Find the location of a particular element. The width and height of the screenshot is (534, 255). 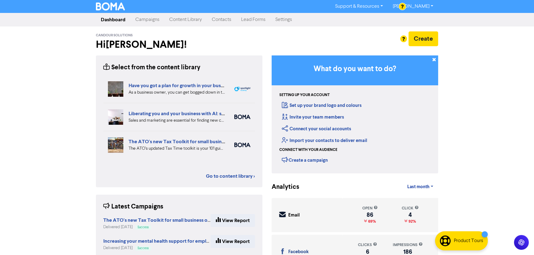

div: click is located at coordinates (410, 208).